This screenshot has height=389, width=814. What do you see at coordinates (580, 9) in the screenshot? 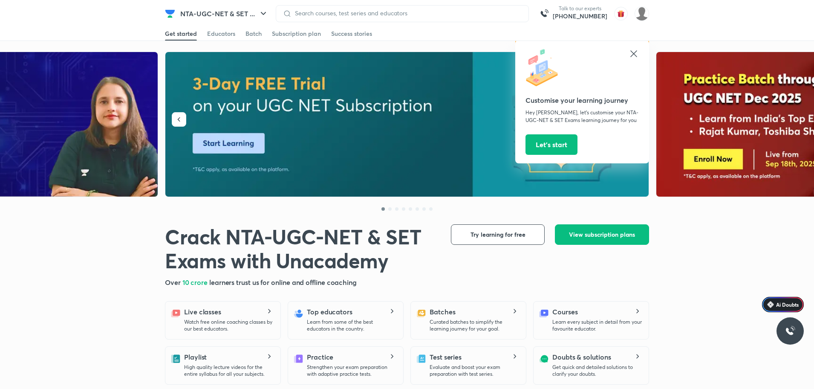
I see `p: Talk to our experts` at bounding box center [580, 9].